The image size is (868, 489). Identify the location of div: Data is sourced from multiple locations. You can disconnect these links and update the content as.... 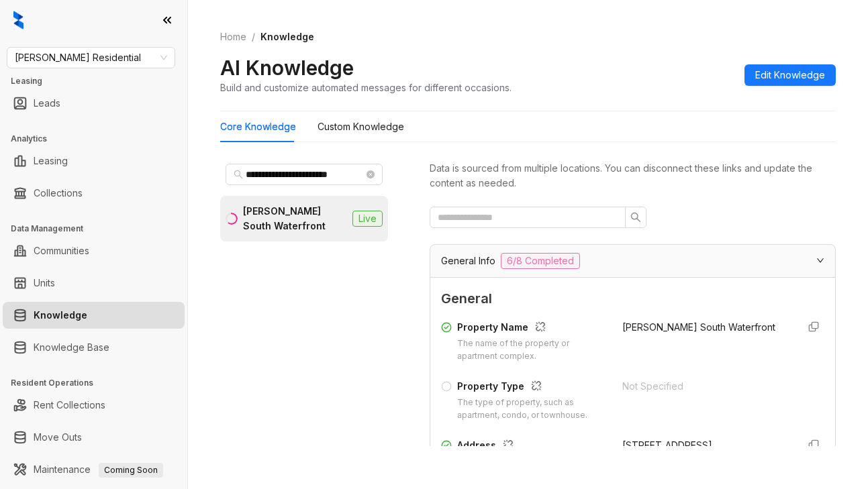
(633, 176).